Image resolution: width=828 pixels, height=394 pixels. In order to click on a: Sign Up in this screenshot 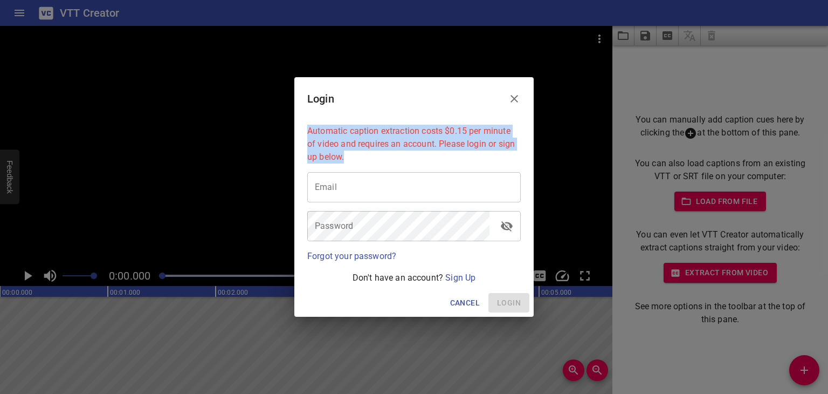, I will do `click(460, 277)`.